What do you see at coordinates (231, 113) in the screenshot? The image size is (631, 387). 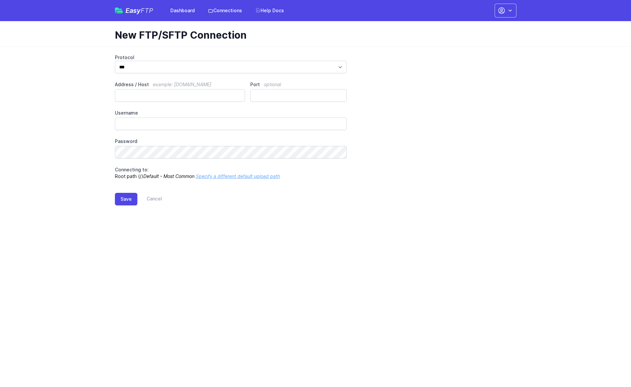 I see `label: Username` at bounding box center [231, 113].